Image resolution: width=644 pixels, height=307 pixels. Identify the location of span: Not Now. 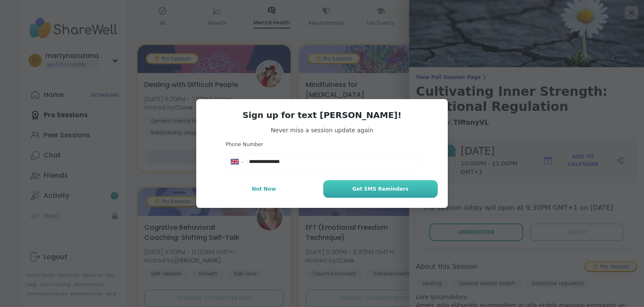
(264, 189).